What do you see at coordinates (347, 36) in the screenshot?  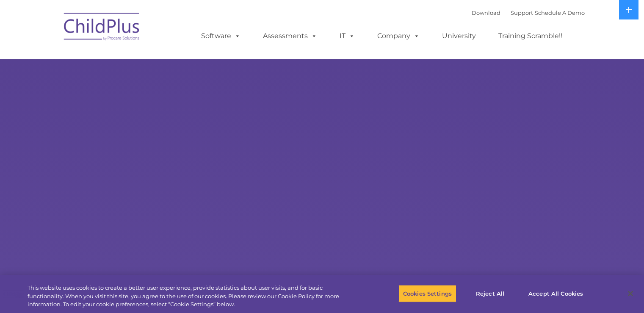 I see `a: IT` at bounding box center [347, 36].